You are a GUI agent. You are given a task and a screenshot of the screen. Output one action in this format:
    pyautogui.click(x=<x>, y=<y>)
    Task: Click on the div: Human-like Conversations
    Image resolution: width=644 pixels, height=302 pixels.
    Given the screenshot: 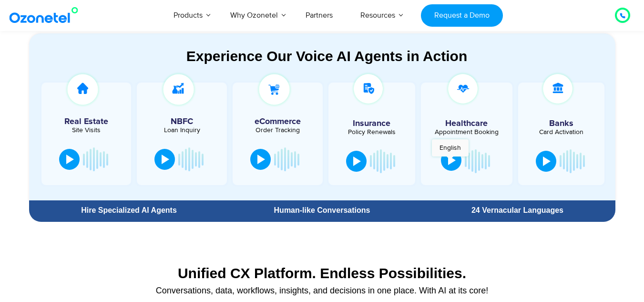 What is the action you would take?
    pyautogui.click(x=322, y=211)
    